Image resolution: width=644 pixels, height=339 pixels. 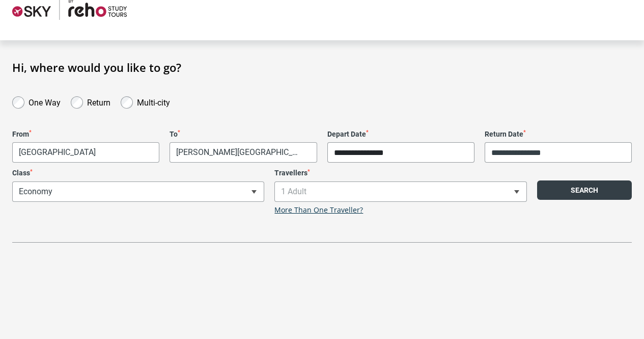 I want to click on label: To, so click(x=243, y=134).